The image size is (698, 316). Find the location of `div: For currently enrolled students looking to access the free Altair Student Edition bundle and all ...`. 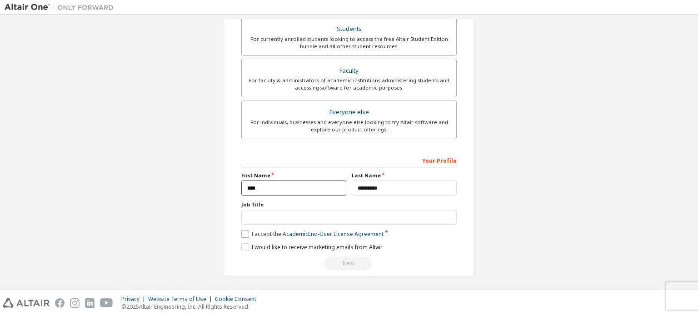

div: For currently enrolled students looking to access the free Altair Student Edition bundle and all ... is located at coordinates (349, 43).